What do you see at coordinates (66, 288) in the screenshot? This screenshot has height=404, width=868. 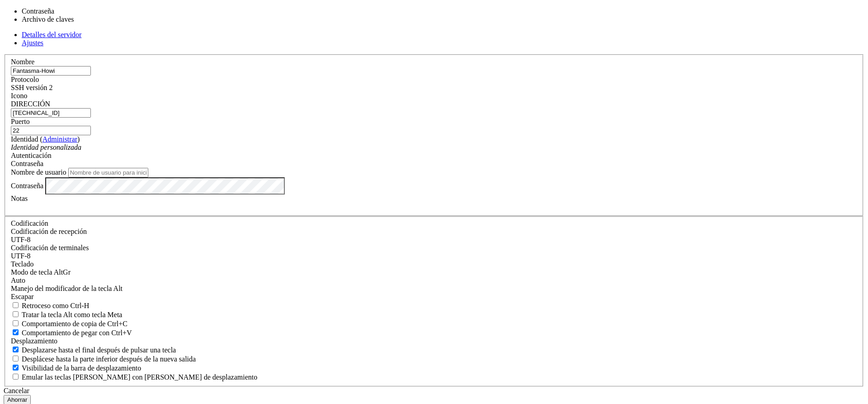 I see `label: Controla cómo se maneja la tecla Alt. Escape: Envía el prefijo ESC. 8 bits: Agrega 128 al carácte...` at bounding box center [66, 288].